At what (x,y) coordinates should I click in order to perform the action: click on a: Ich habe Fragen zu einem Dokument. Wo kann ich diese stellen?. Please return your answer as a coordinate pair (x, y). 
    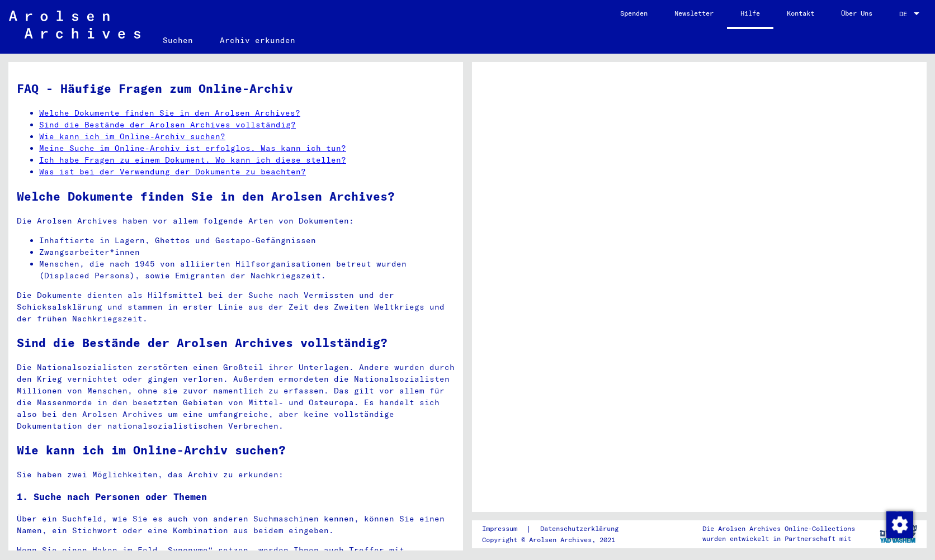
    Looking at the image, I should click on (192, 160).